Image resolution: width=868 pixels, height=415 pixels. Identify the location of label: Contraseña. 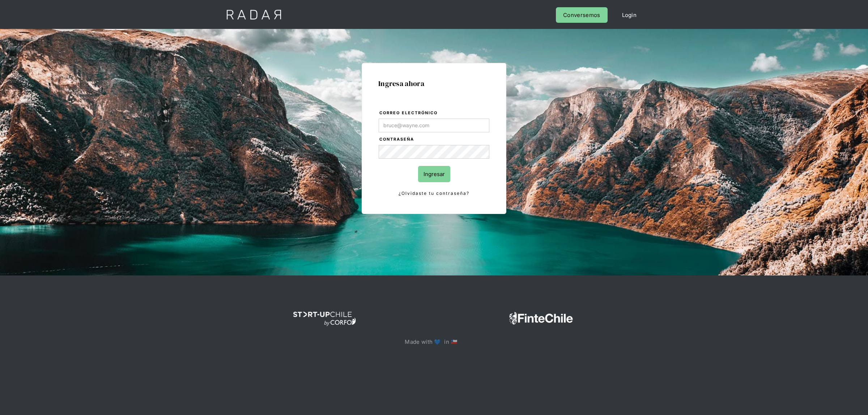
(434, 140).